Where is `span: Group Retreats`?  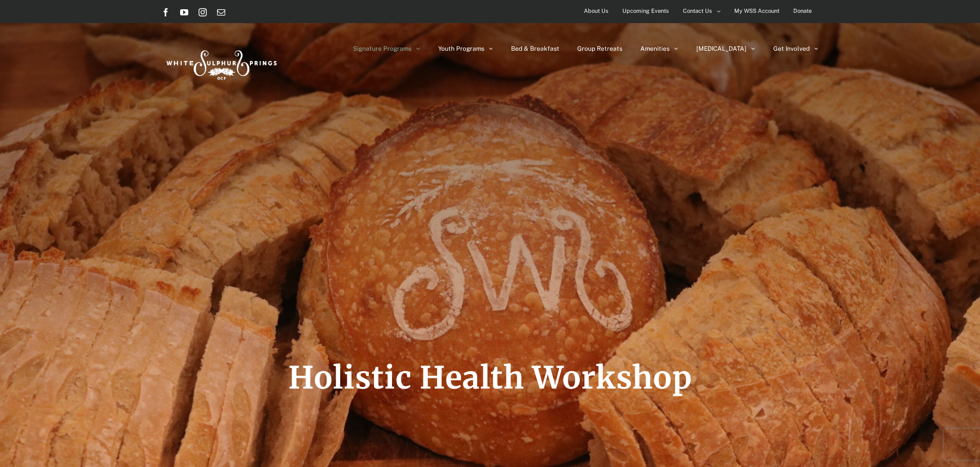
span: Group Retreats is located at coordinates (599, 48).